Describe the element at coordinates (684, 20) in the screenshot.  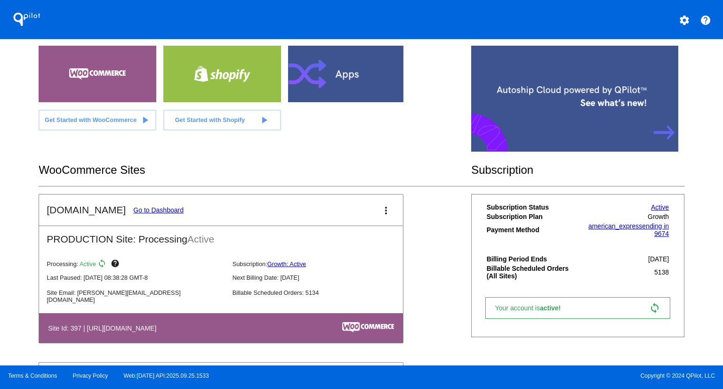
I see `mat-icon: settings` at that location.